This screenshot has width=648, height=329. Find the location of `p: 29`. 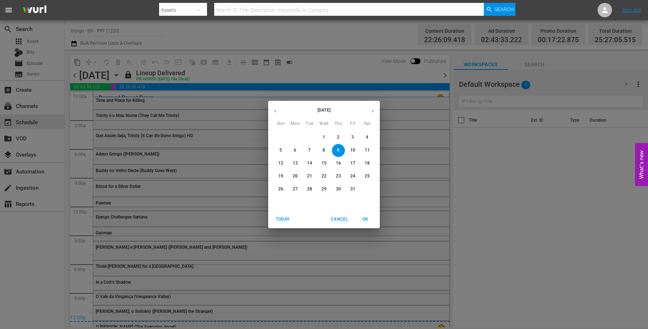

p: 29 is located at coordinates (324, 189).